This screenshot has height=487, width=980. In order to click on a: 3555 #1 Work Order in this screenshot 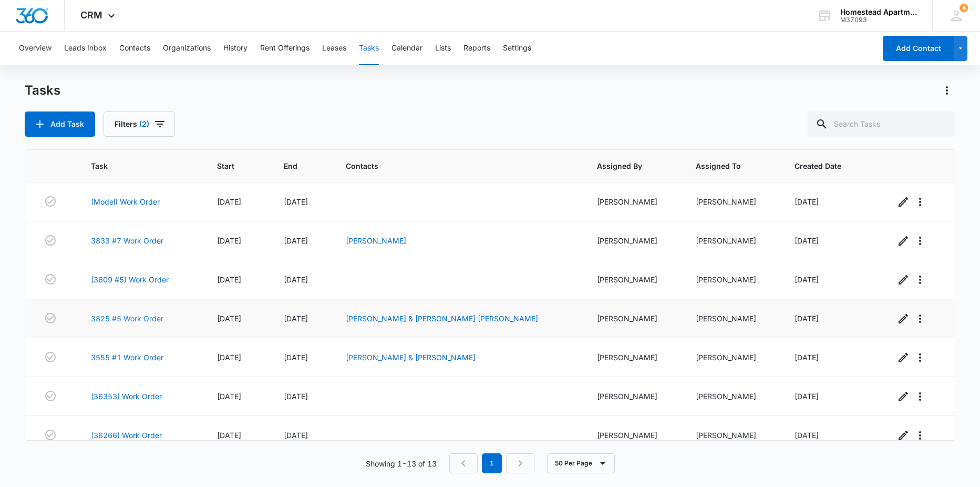, I will do `click(127, 357)`.